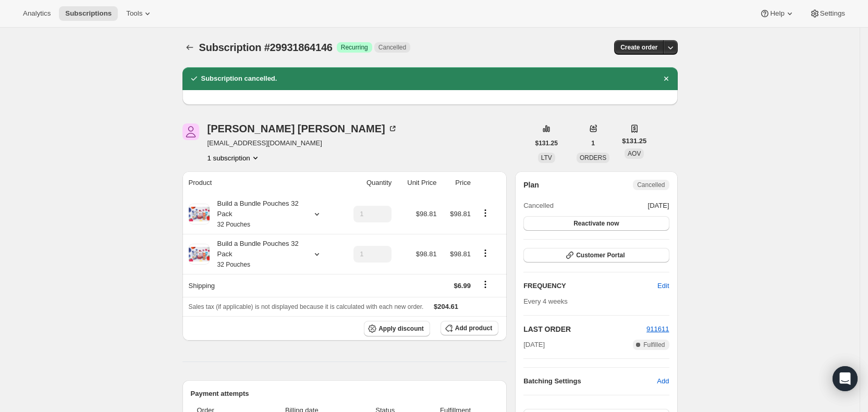 The image size is (868, 412). I want to click on h2: Payment attempts, so click(344, 394).